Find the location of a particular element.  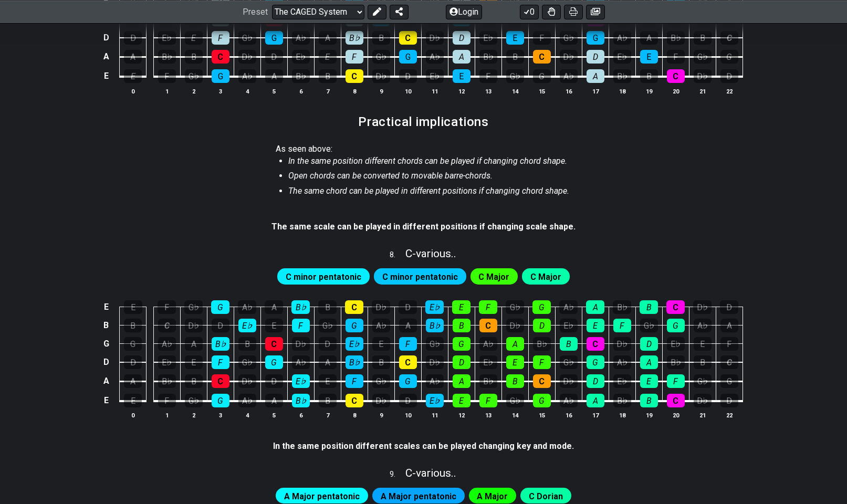

button: 0 is located at coordinates (529, 12).